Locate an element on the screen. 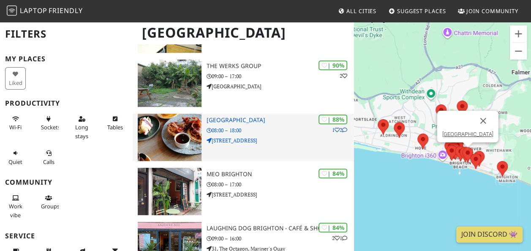 This screenshot has height=251, width=531. h3: MEO Brighton is located at coordinates (280, 174).